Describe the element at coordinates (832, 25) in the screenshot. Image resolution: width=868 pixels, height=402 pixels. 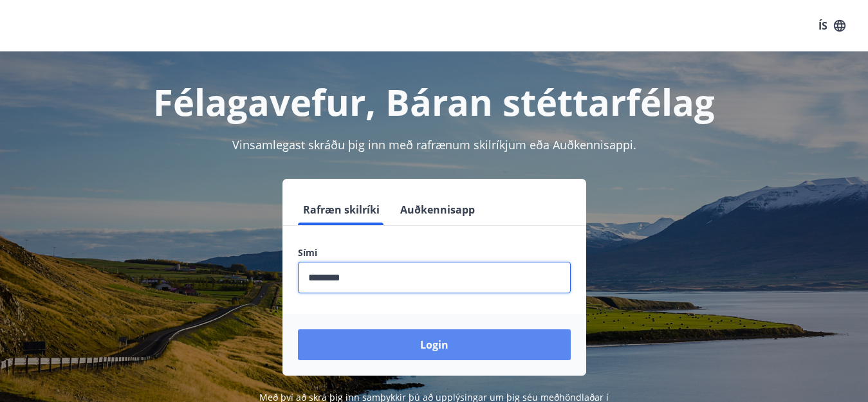
I see `button: ÍS` at that location.